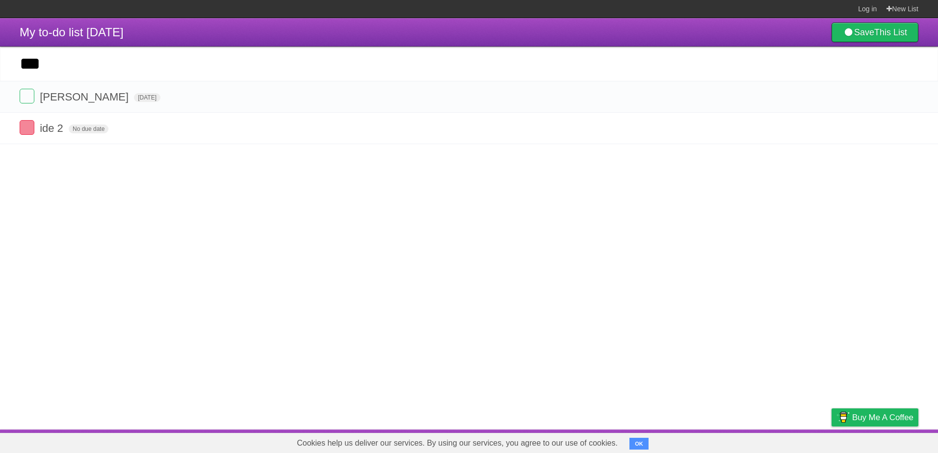  Describe the element at coordinates (890, 32) in the screenshot. I see `b: This List` at that location.